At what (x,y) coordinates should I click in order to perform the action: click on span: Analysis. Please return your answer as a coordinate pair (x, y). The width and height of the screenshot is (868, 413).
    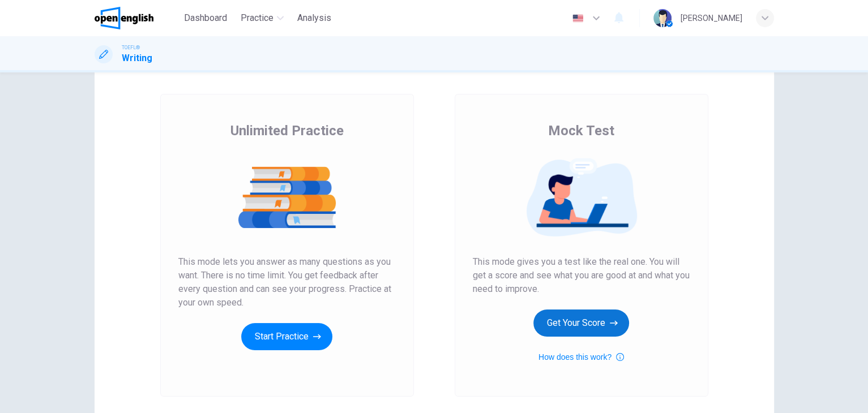
    Looking at the image, I should click on (314, 18).